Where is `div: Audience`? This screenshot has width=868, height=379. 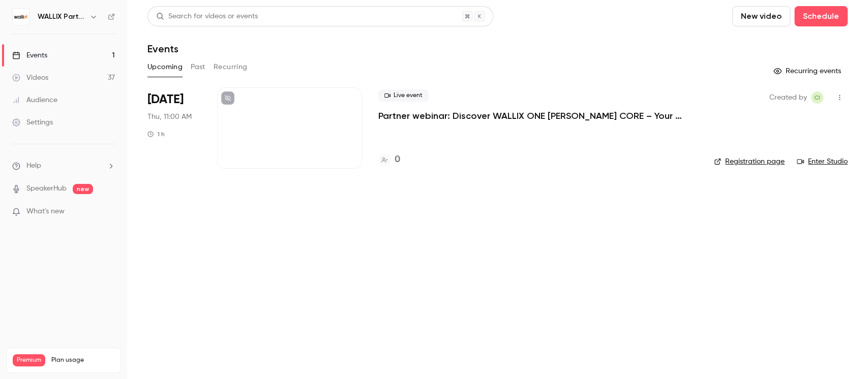
div: Audience is located at coordinates (34, 100).